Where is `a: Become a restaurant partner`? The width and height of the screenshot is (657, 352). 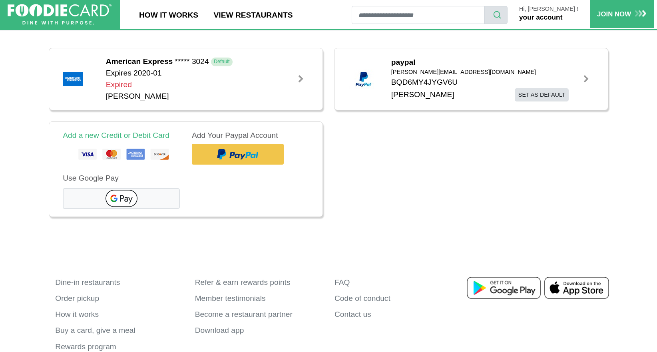
a: Become a restaurant partner is located at coordinates (259, 315).